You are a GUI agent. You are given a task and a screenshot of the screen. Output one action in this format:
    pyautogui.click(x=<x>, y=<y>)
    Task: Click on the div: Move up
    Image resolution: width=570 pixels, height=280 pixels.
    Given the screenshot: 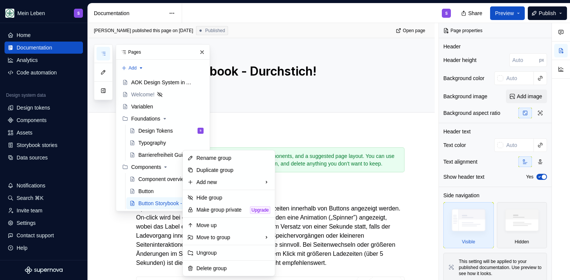 What is the action you would take?
    pyautogui.click(x=234, y=225)
    